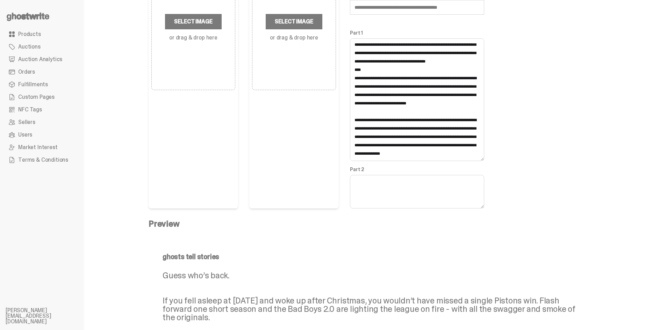 The width and height of the screenshot is (666, 330). Describe the element at coordinates (42, 85) in the screenshot. I see `a: Fulfillments` at that location.